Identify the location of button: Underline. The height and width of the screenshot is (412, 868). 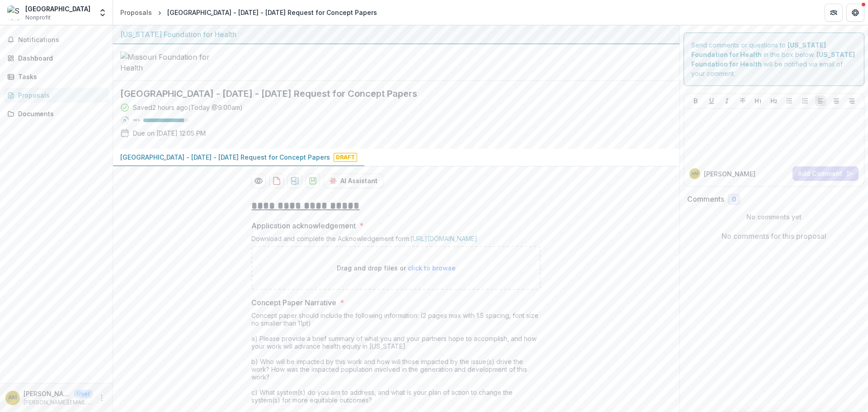
(712, 101).